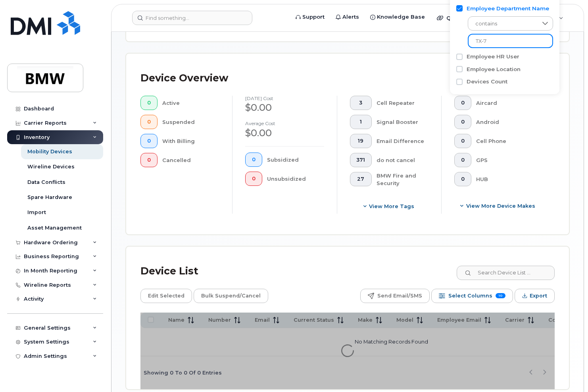 The height and width of the screenshot is (392, 588). Describe the element at coordinates (191, 141) in the screenshot. I see `div: With Billing` at that location.